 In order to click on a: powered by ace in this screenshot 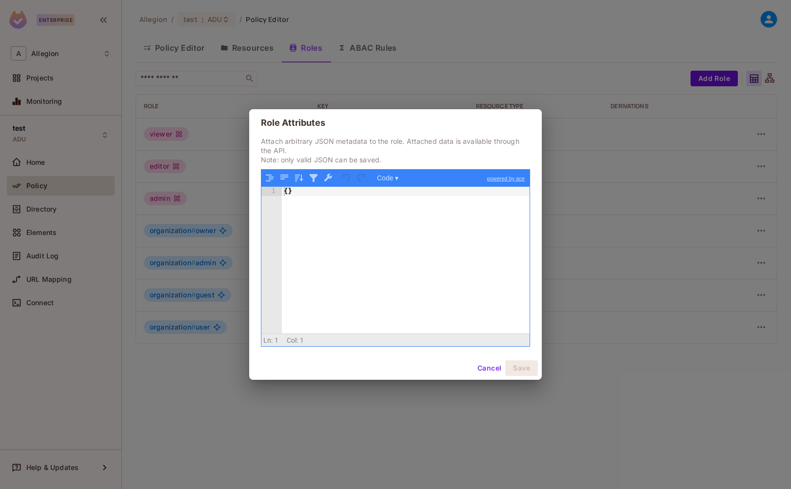, I will do `click(506, 178)`.